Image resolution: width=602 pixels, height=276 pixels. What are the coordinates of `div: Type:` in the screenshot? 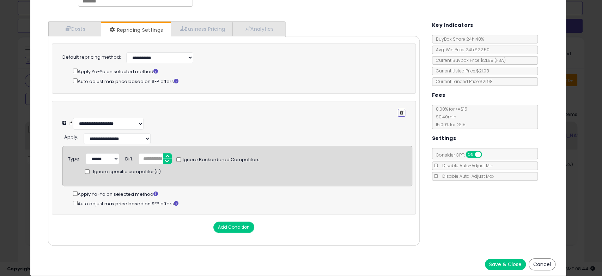 It's located at (74, 158).